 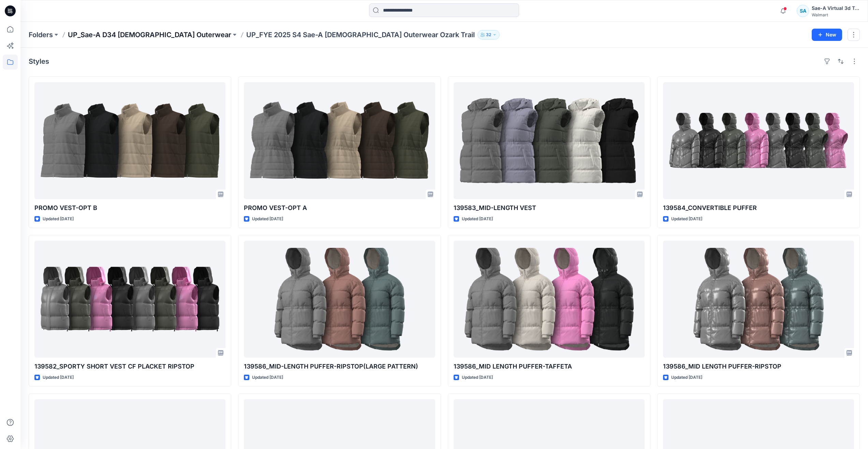 What do you see at coordinates (827, 35) in the screenshot?
I see `button: New` at bounding box center [827, 35].